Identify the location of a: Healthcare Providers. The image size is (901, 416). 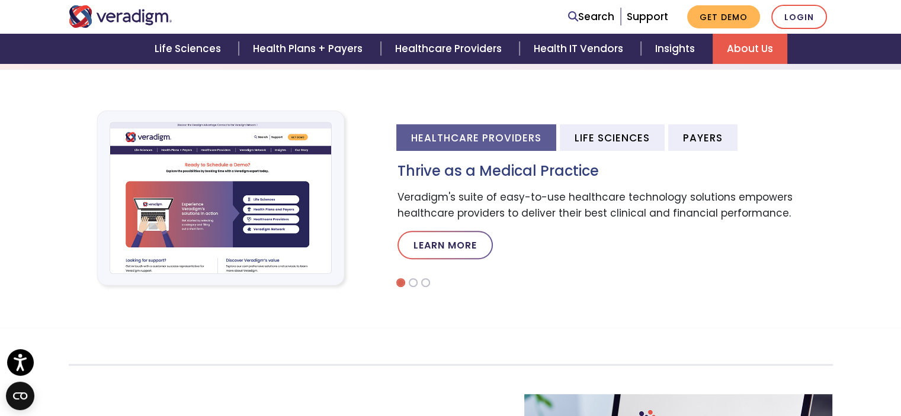
(450, 49).